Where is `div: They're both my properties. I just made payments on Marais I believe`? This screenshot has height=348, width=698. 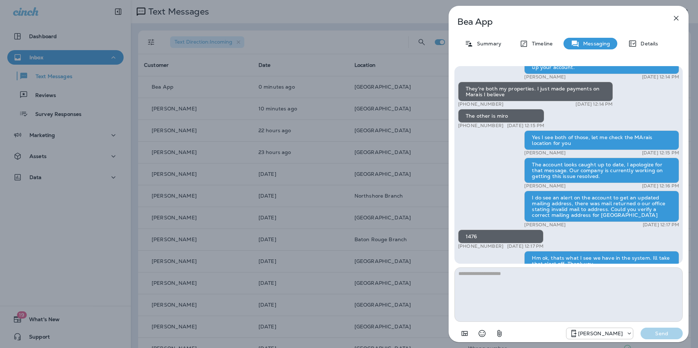
div: They're both my properties. I just made payments on Marais I believe is located at coordinates (535, 92).